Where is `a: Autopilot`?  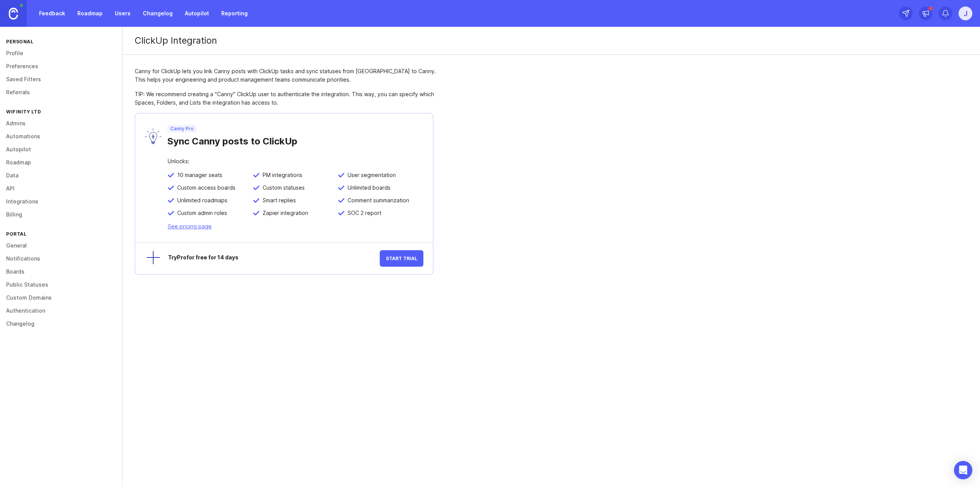
a: Autopilot is located at coordinates (197, 14).